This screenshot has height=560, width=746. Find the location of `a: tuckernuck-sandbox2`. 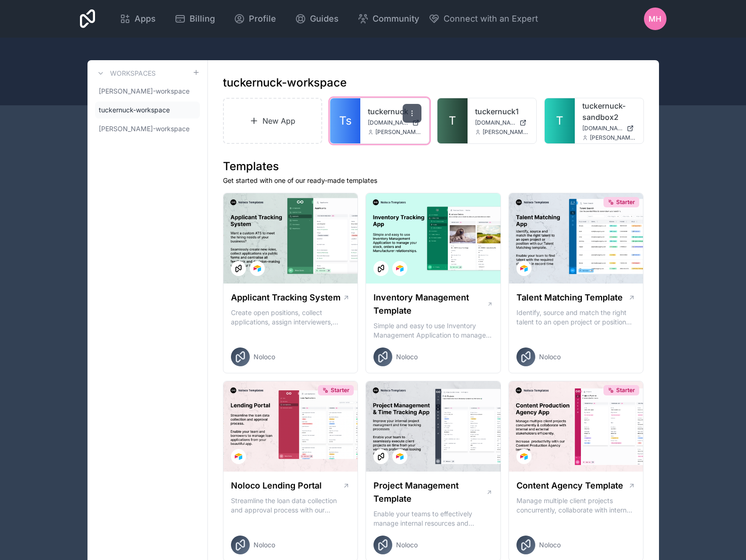

a: tuckernuck-sandbox2 is located at coordinates (609, 111).